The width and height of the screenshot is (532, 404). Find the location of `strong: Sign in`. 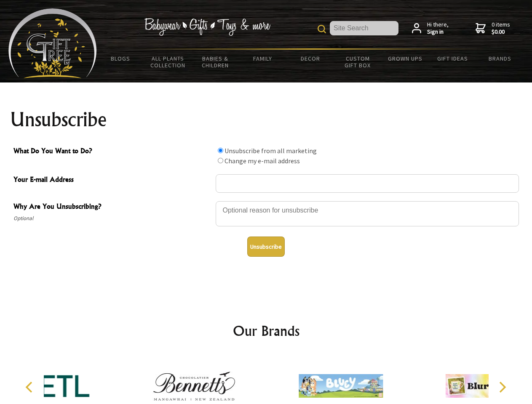

strong: Sign in is located at coordinates (438, 32).